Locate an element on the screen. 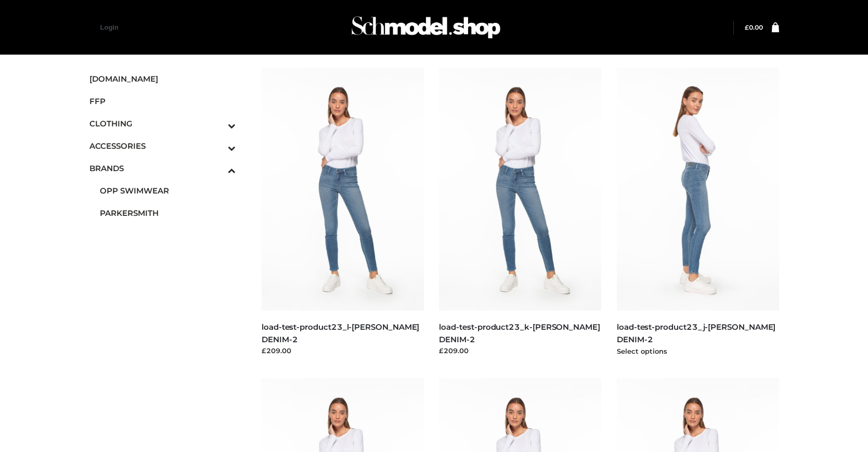 The width and height of the screenshot is (868, 452). a: Schmodel Admin 964 is located at coordinates (426, 27).